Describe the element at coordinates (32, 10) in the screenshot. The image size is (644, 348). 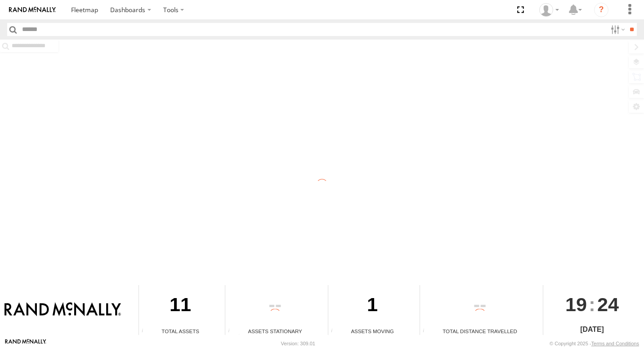
I see `img: rand-logo.svg` at that location.